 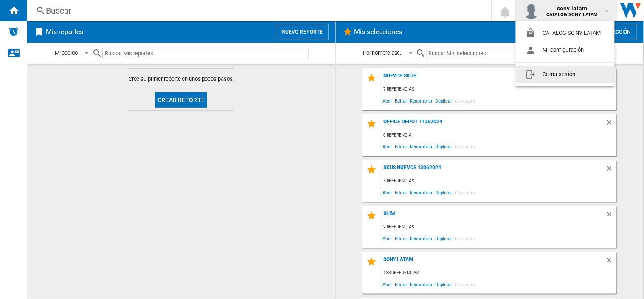 I want to click on md-menu-item: CATALOG SONY LATAM, so click(x=565, y=33).